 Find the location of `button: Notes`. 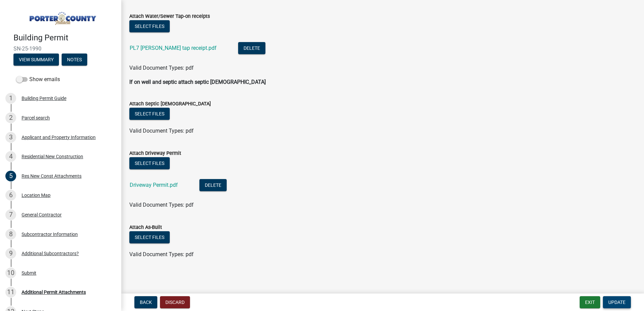

button: Notes is located at coordinates (75, 60).